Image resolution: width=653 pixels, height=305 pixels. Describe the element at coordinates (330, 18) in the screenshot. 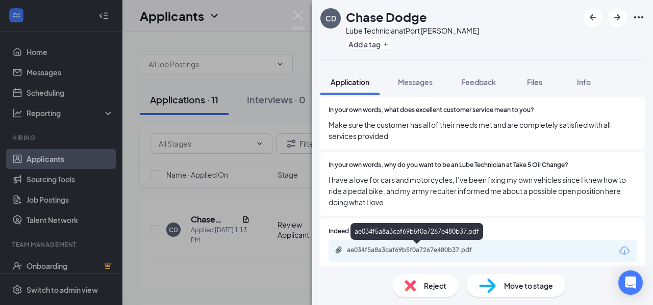

I see `div: CD` at that location.